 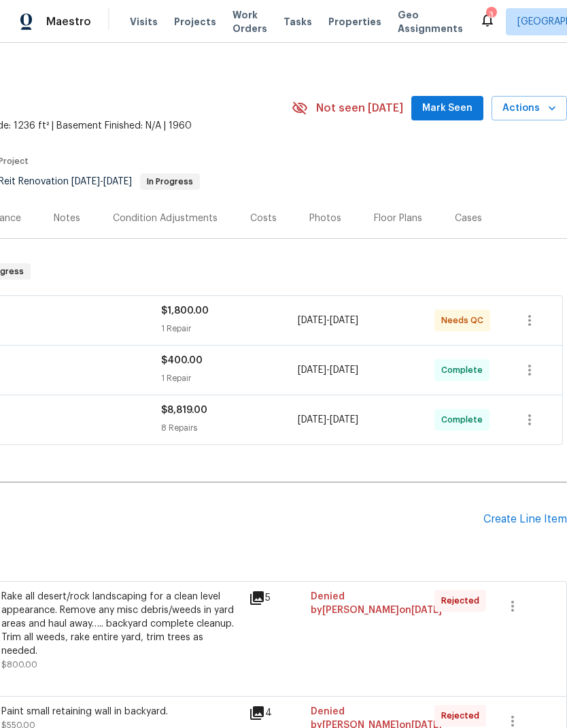 What do you see at coordinates (185, 310) in the screenshot?
I see `span: $1,800.00` at bounding box center [185, 310].